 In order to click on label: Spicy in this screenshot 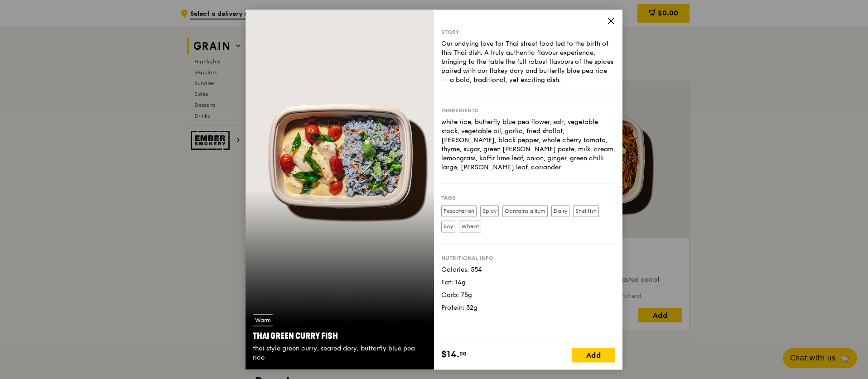, I will do `click(489, 211)`.